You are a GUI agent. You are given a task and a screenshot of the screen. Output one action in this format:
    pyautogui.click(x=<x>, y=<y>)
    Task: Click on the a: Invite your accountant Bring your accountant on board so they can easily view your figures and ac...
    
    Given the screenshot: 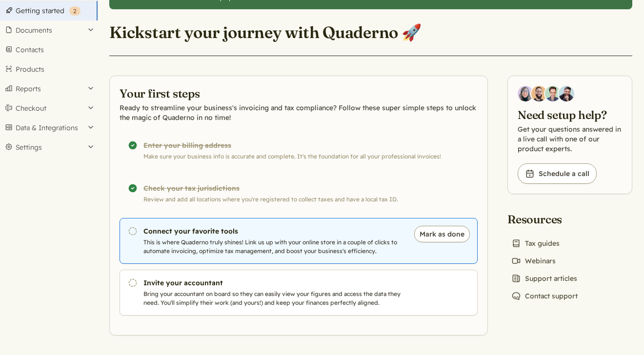 What is the action you would take?
    pyautogui.click(x=299, y=293)
    